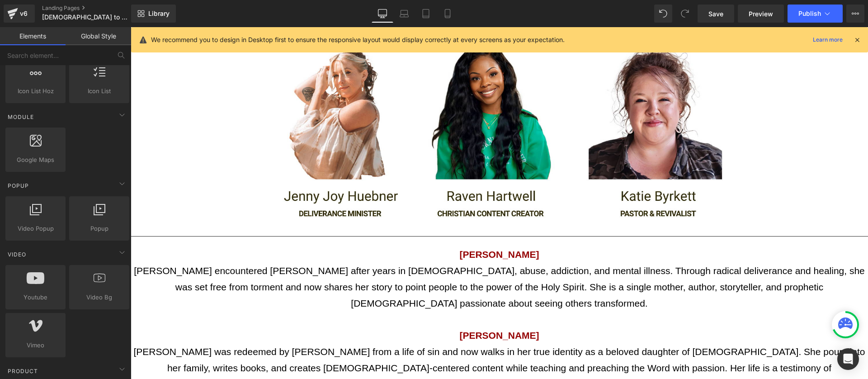 Image resolution: width=868 pixels, height=379 pixels. What do you see at coordinates (23, 14) in the screenshot?
I see `div: v6` at bounding box center [23, 14].